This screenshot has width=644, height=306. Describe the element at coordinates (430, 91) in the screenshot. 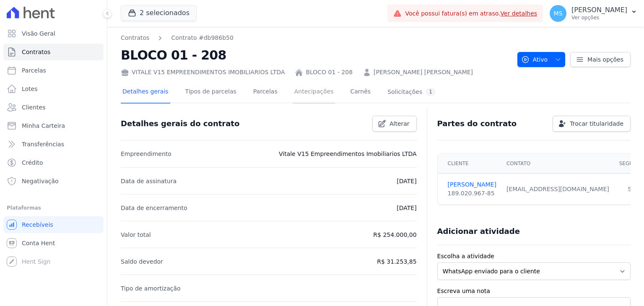

I see `div: 1` at that location.